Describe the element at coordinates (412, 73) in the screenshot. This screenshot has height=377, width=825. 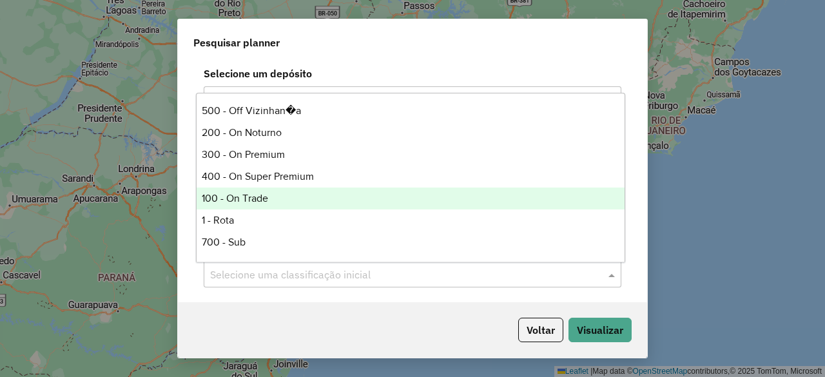
I see `label: Selecione um depósito` at that location.